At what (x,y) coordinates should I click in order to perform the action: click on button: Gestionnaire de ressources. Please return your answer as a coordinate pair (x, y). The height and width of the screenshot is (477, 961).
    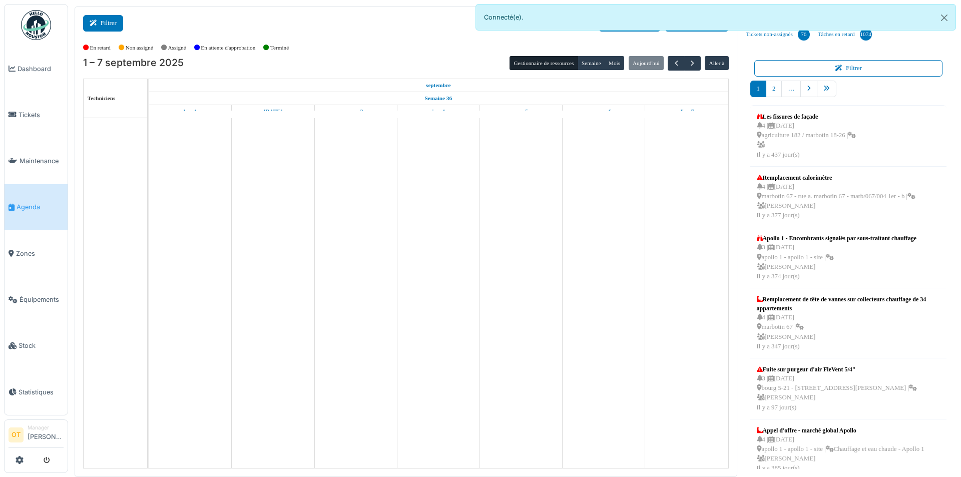
    Looking at the image, I should click on (544, 63).